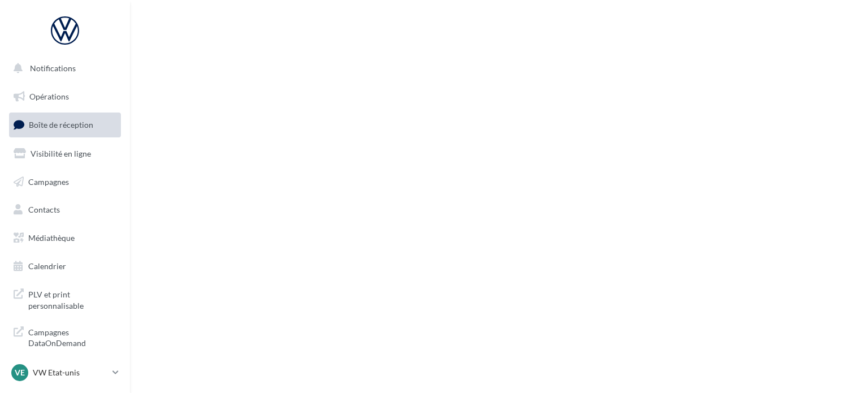 This screenshot has height=393, width=868. I want to click on a: Opérations, so click(65, 97).